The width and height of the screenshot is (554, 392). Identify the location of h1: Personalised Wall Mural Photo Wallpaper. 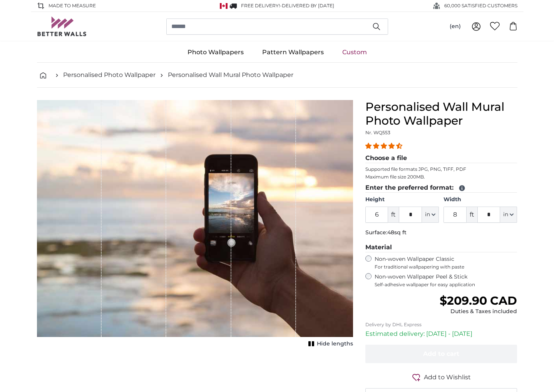
(441, 114).